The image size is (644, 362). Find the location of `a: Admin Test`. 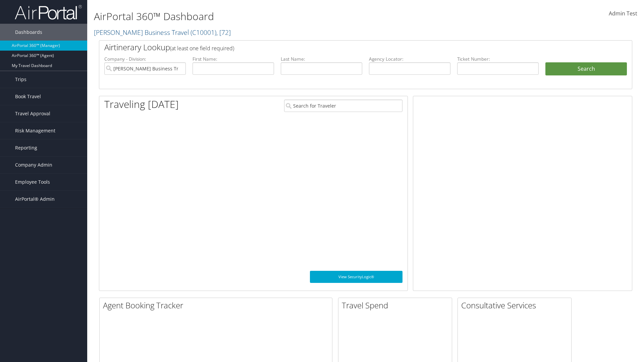

a: Admin Test is located at coordinates (623, 14).